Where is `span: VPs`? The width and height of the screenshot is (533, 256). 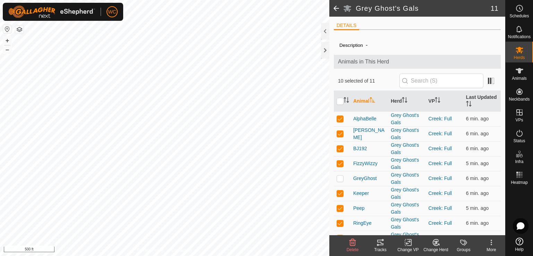 span: VPs is located at coordinates (519, 120).